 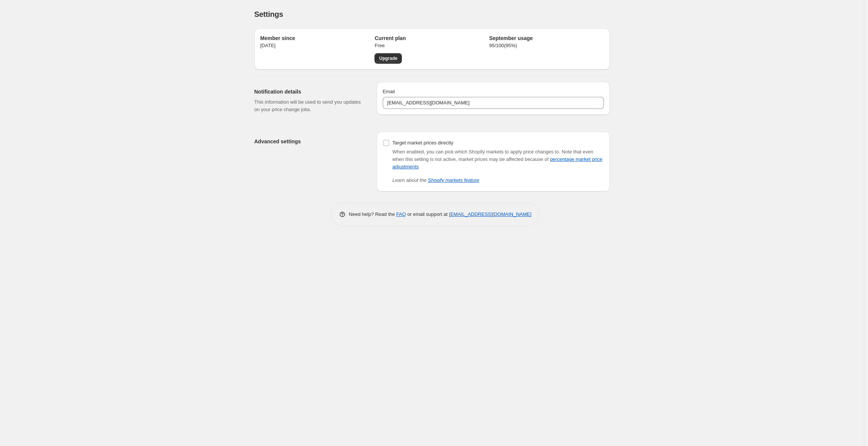 I want to click on p: This information will be used to send you updates on your price change jobs., so click(x=309, y=106).